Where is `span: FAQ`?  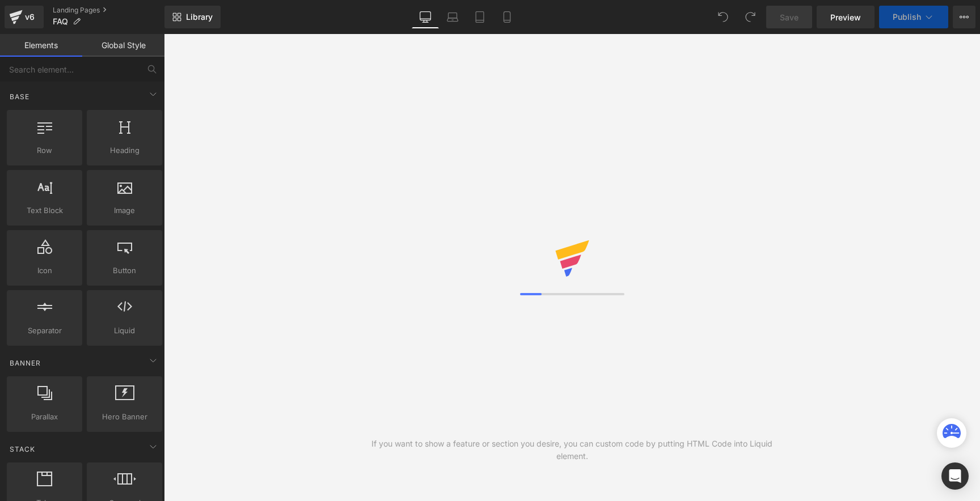 span: FAQ is located at coordinates (60, 21).